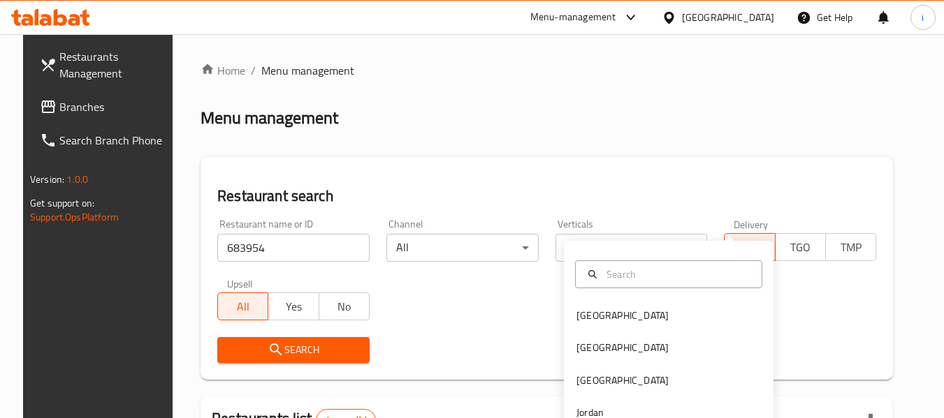 This screenshot has height=418, width=944. I want to click on a: Search Branch Phone, so click(105, 140).